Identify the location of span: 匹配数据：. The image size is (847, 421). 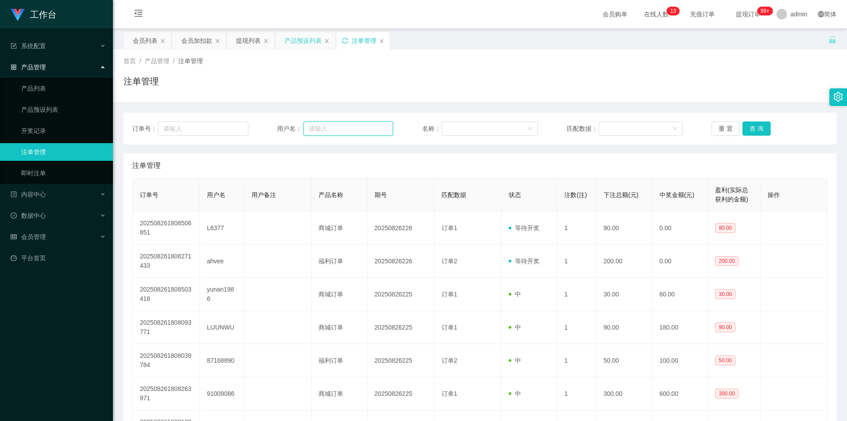
(583, 128).